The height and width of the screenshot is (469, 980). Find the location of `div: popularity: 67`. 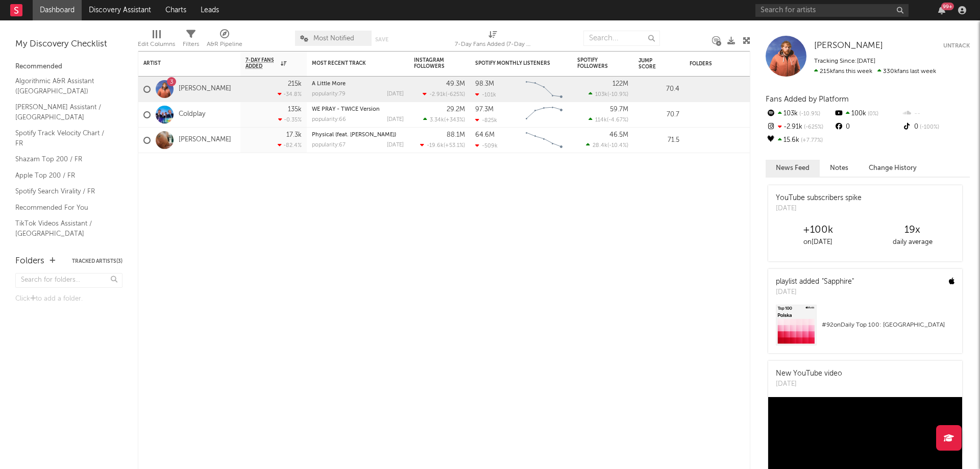

div: popularity: 67 is located at coordinates (328, 145).